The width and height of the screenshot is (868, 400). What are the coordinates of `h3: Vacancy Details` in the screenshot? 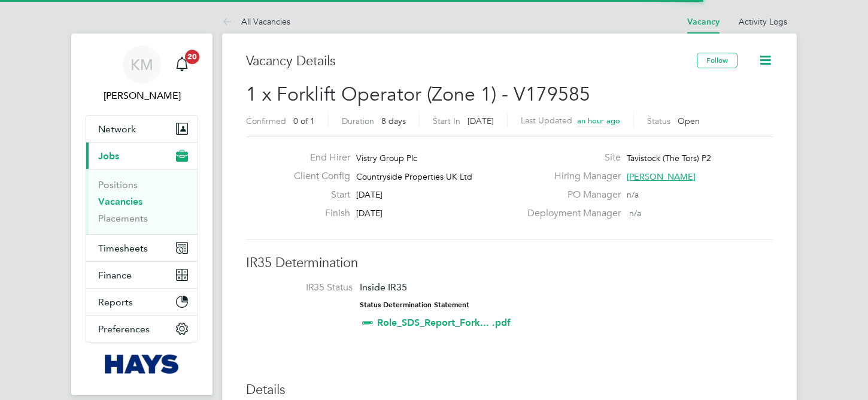 It's located at (471, 61).